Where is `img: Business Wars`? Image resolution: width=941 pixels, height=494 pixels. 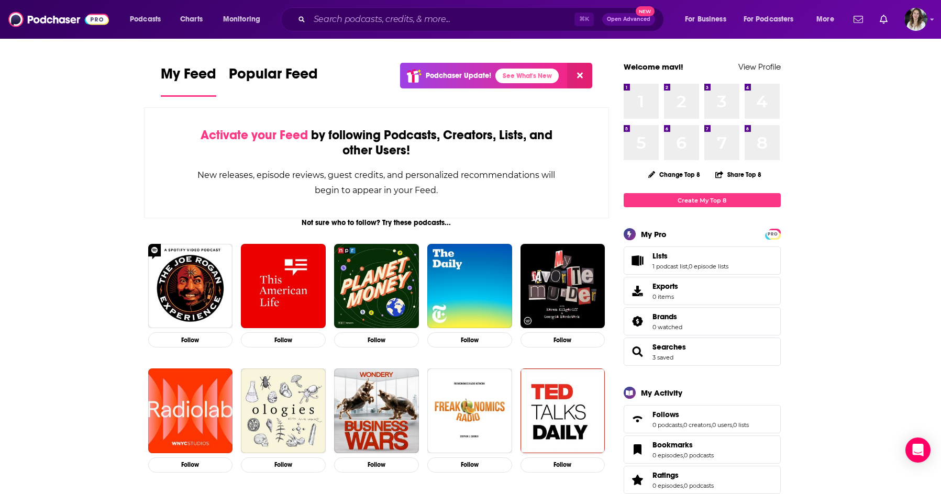 img: Business Wars is located at coordinates (376, 411).